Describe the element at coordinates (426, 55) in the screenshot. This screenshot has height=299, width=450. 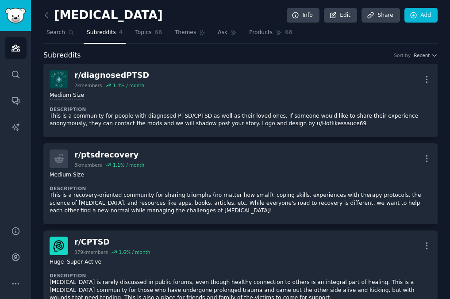
I see `button: Recent` at that location.